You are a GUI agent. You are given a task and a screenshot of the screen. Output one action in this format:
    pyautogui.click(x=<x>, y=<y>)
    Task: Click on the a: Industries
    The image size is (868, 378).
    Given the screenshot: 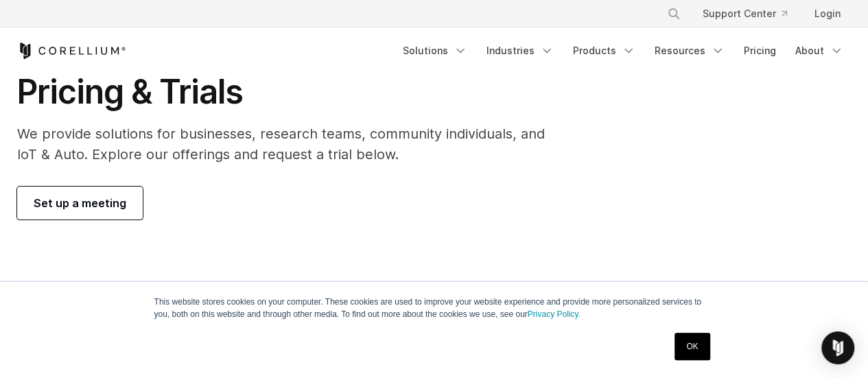 What is the action you would take?
    pyautogui.click(x=520, y=51)
    